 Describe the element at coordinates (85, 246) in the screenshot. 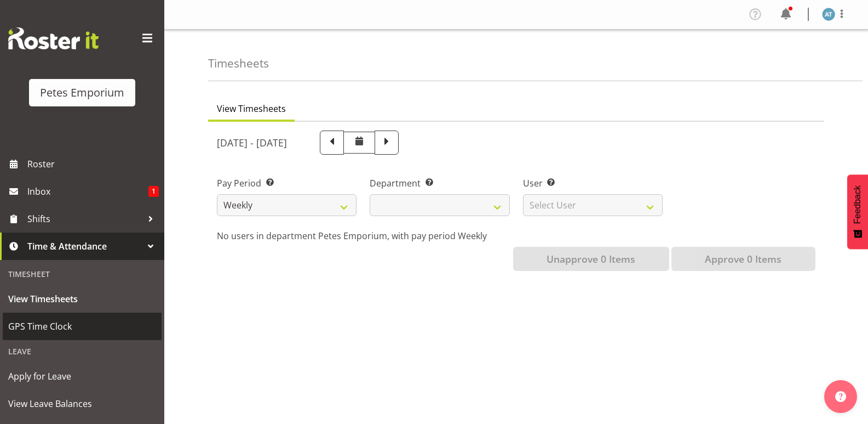

I see `span: Time & Attendance` at that location.